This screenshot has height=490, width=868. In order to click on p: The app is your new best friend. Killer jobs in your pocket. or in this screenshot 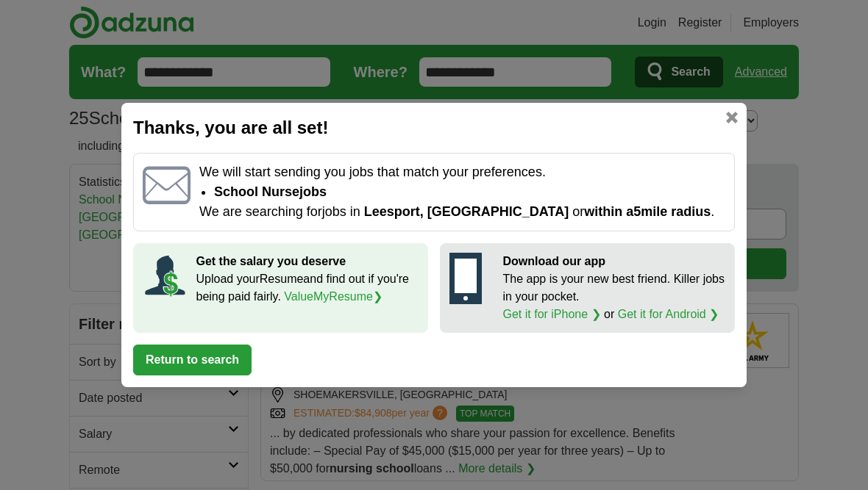, I will do `click(614, 297)`.